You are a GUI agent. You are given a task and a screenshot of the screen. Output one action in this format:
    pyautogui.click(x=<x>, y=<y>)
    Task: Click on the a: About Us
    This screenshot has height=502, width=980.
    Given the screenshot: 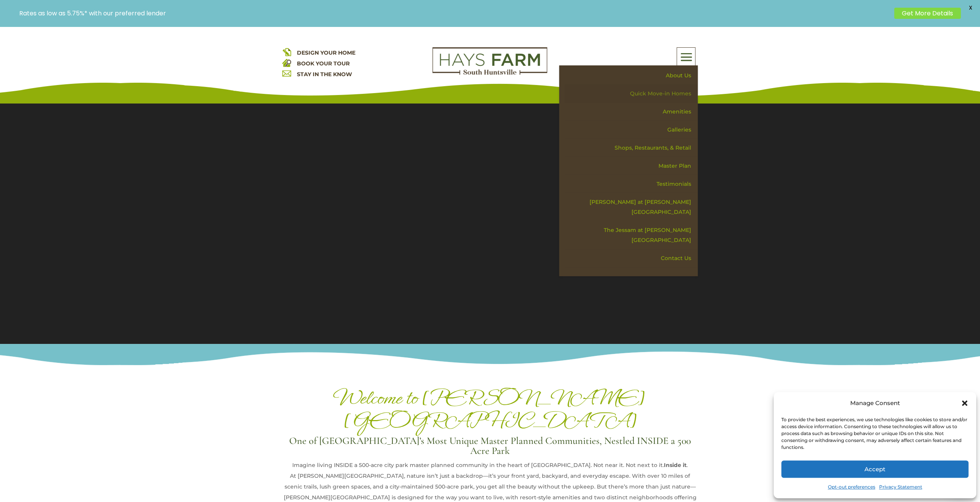 What is the action you would take?
    pyautogui.click(x=631, y=76)
    